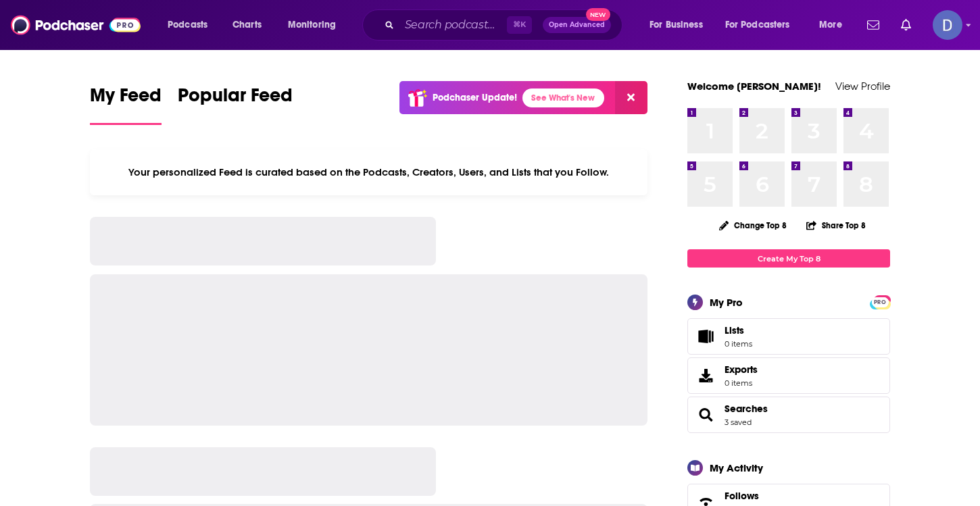 This screenshot has width=980, height=506. What do you see at coordinates (676, 25) in the screenshot?
I see `span: For Business` at bounding box center [676, 25].